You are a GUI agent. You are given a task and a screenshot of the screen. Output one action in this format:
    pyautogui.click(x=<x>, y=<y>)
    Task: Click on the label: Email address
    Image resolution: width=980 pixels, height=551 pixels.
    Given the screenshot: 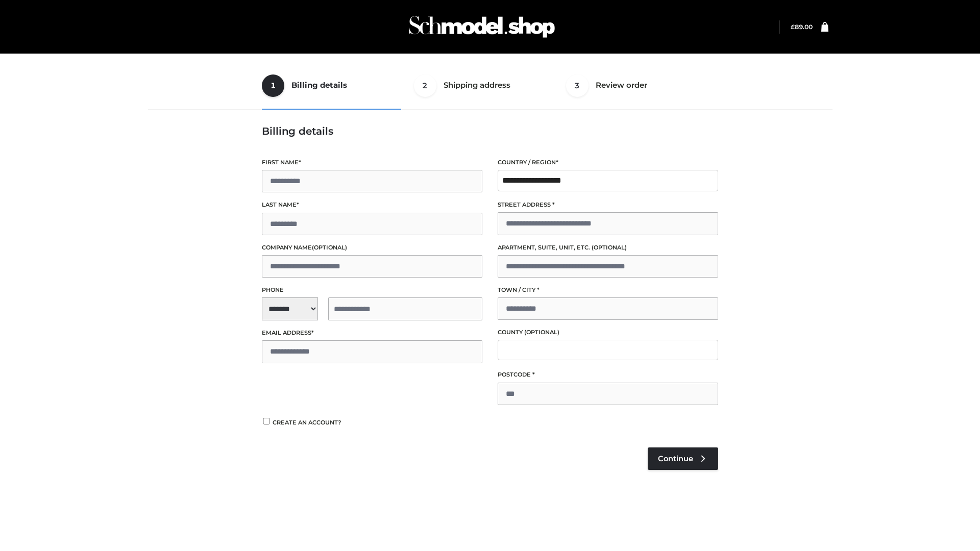 What is the action you would take?
    pyautogui.click(x=372, y=333)
    